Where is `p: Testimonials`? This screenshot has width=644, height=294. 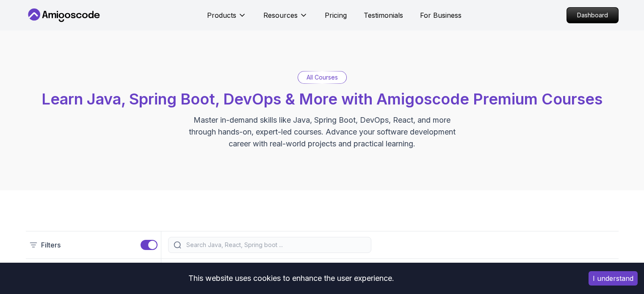 p: Testimonials is located at coordinates (383, 15).